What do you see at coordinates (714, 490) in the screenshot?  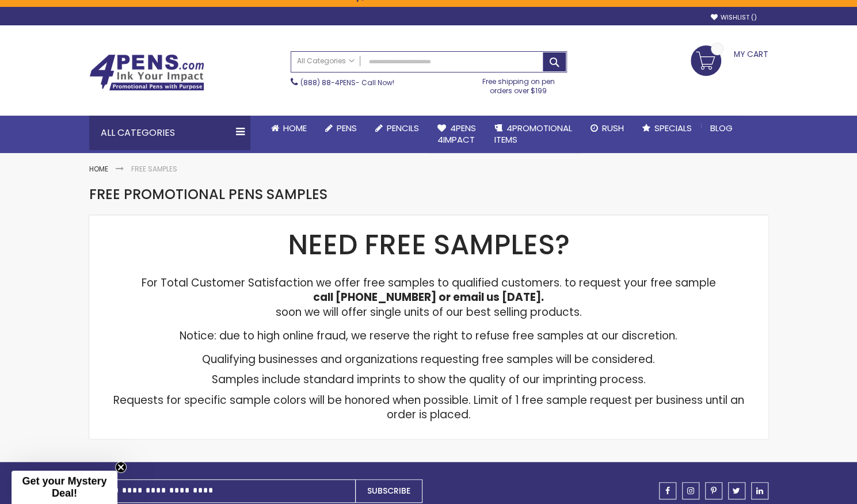 I see `span: pinterest` at bounding box center [714, 490].